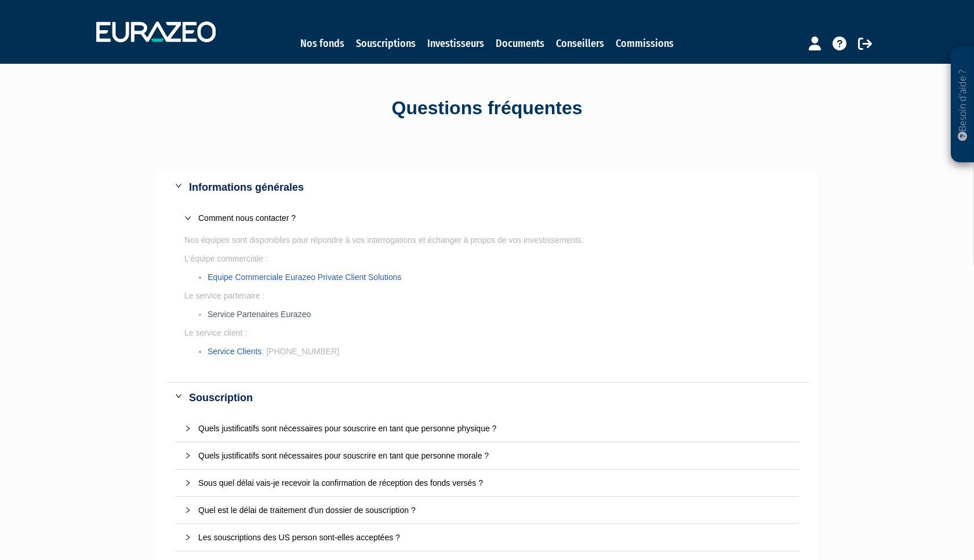 The image size is (974, 560). What do you see at coordinates (322, 43) in the screenshot?
I see `a: Nos fonds` at bounding box center [322, 43].